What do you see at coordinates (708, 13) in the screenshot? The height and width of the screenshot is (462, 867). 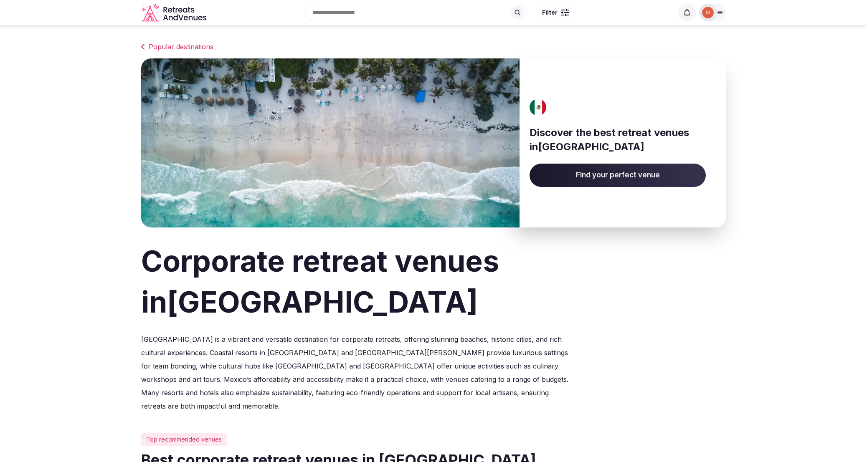 I see `img: Mark Fromson` at bounding box center [708, 13].